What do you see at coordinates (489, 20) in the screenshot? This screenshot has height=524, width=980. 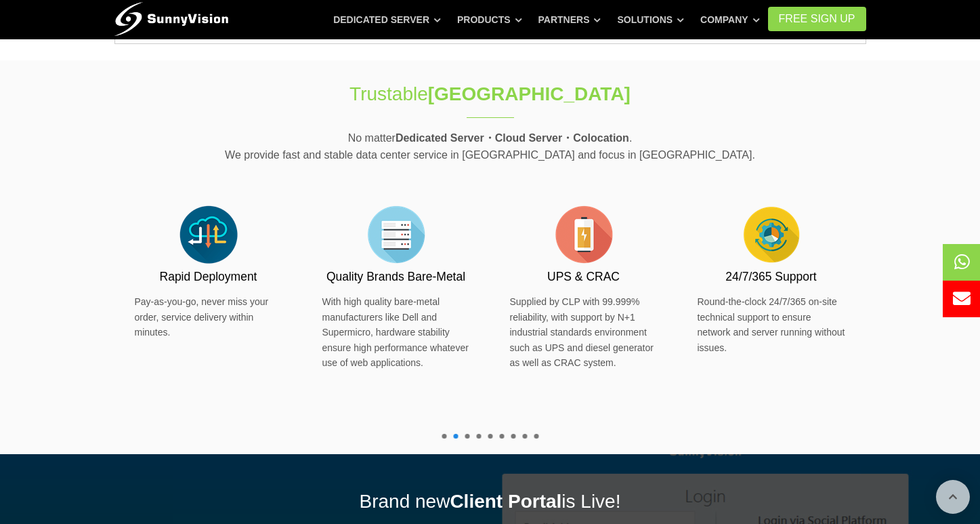 I see `a: Products` at bounding box center [489, 20].